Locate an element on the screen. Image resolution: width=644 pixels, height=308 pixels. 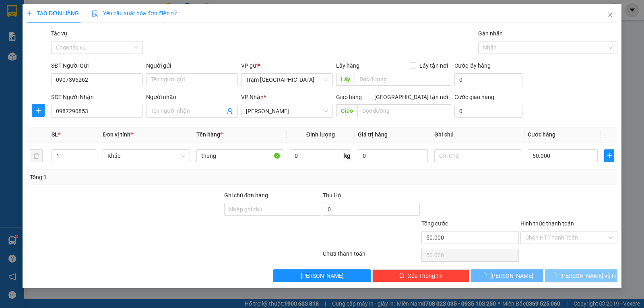
span: Tổng cước is located at coordinates (435, 223).